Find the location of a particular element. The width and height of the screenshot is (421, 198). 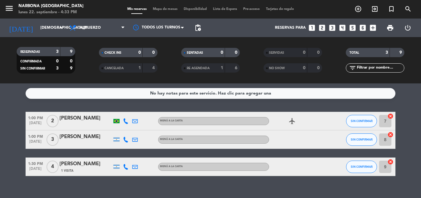

span: 3 is located at coordinates (52, 139).